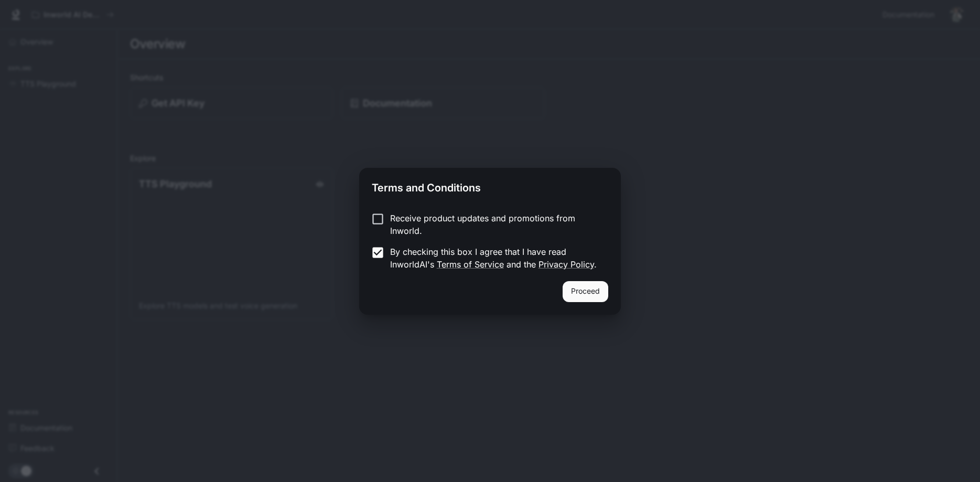 This screenshot has width=980, height=482. Describe the element at coordinates (470, 264) in the screenshot. I see `a: Terms of Service` at that location.